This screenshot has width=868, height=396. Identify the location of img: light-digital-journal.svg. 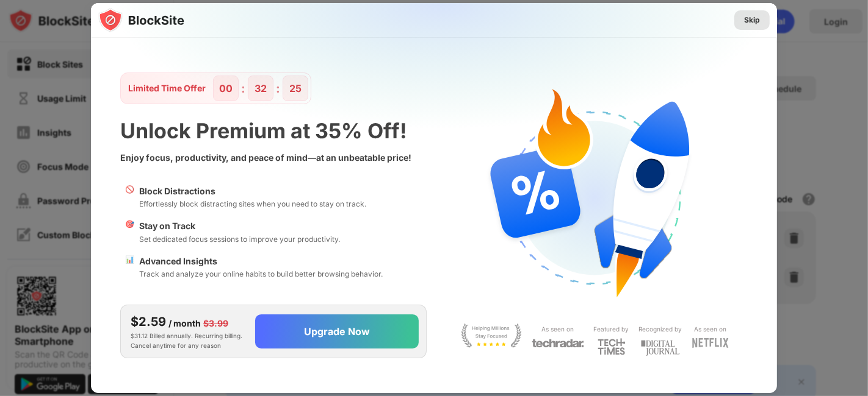
(660, 348).